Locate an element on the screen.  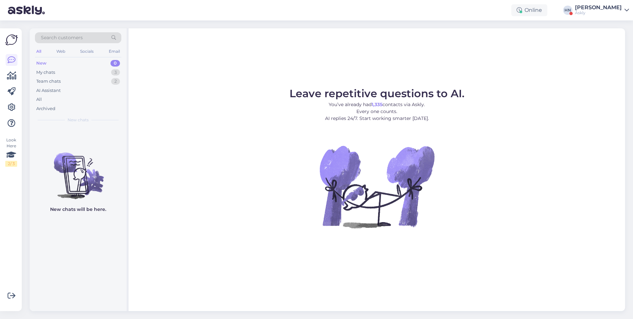
p: New chats will be here. is located at coordinates (78, 209).